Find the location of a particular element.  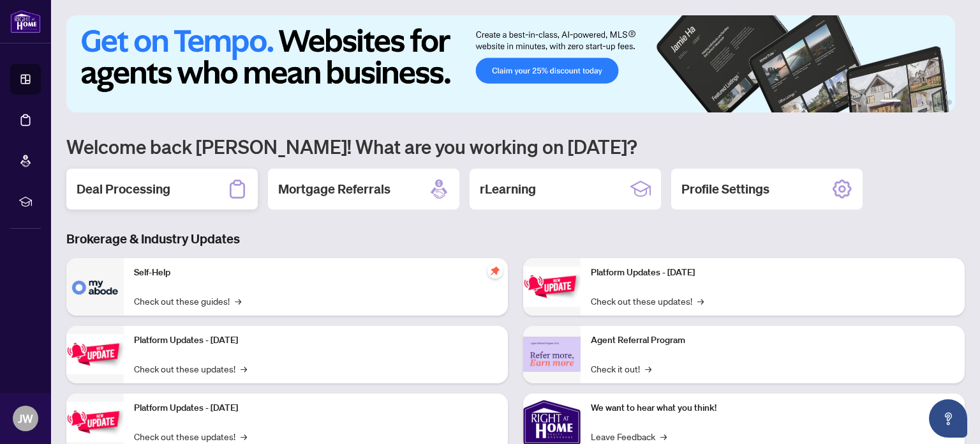

button: 4 is located at coordinates (929, 102).